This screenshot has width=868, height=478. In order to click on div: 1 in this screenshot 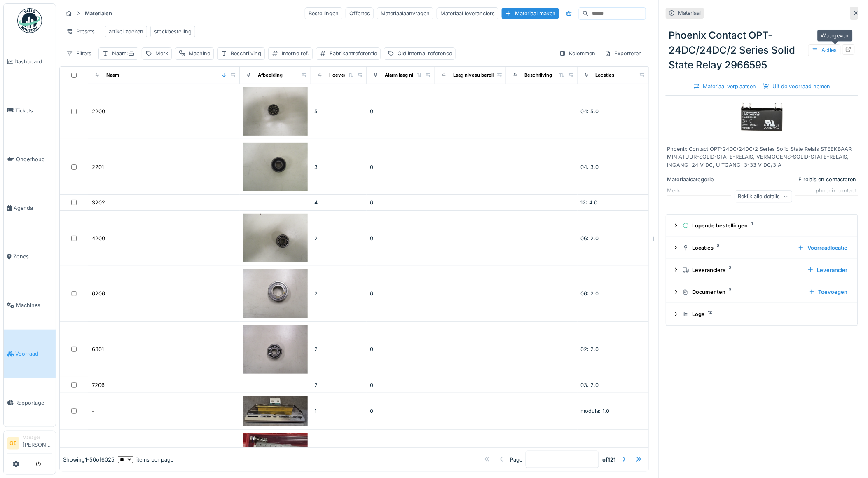, I will do `click(339, 411)`.